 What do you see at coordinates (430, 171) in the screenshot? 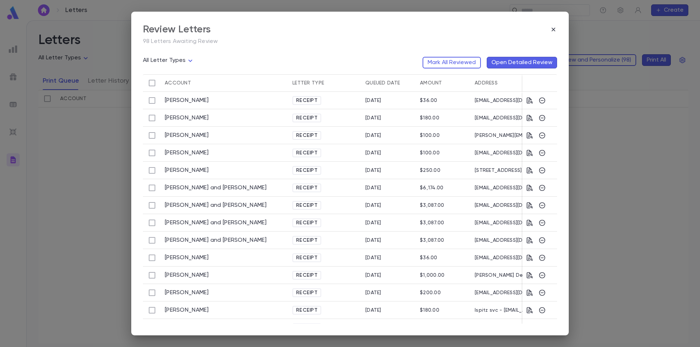
I see `div: $250.00` at bounding box center [430, 171].